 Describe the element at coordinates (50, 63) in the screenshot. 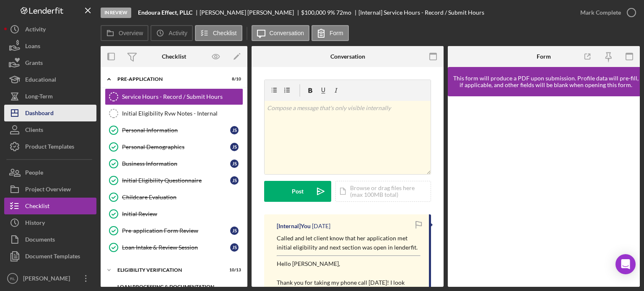

I see `a: Grants` at that location.